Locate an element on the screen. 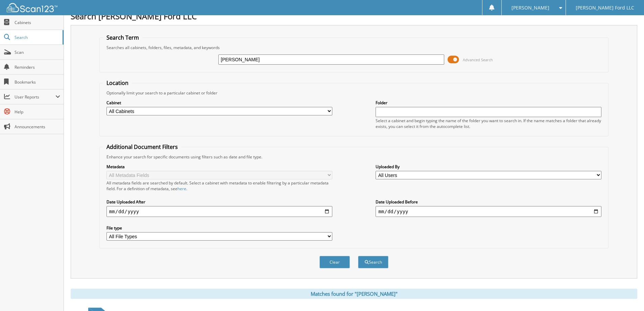  label: Folder is located at coordinates (489, 102).